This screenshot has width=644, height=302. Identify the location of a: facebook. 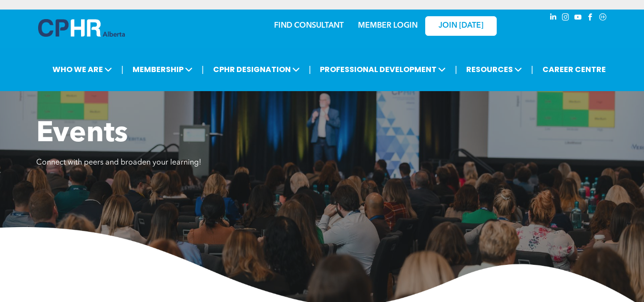
(590, 18).